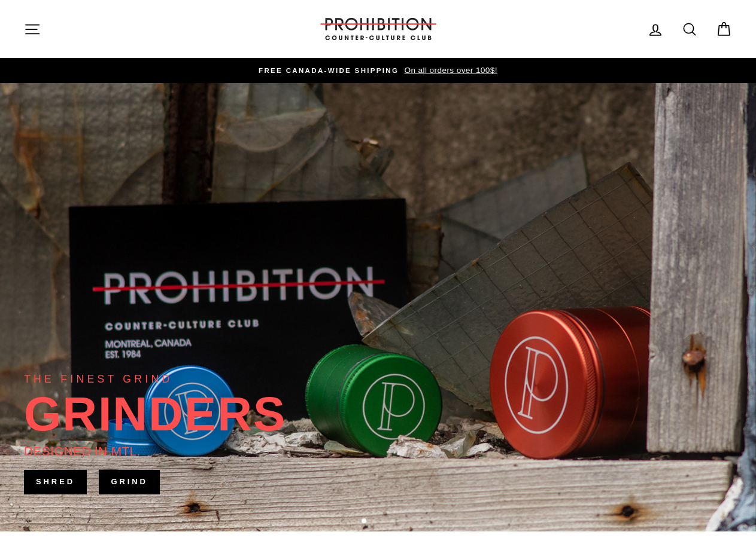 This screenshot has height=544, width=756. What do you see at coordinates (329, 71) in the screenshot?
I see `span: FREE CANADA-WIDE SHIPPING` at bounding box center [329, 71].